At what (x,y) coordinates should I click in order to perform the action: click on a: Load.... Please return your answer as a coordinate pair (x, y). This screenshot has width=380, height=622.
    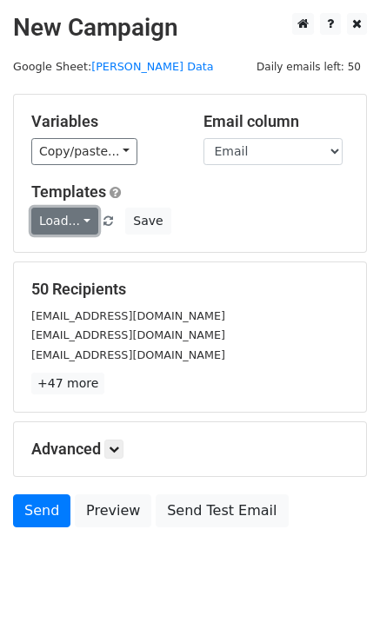
    Looking at the image, I should click on (64, 221).